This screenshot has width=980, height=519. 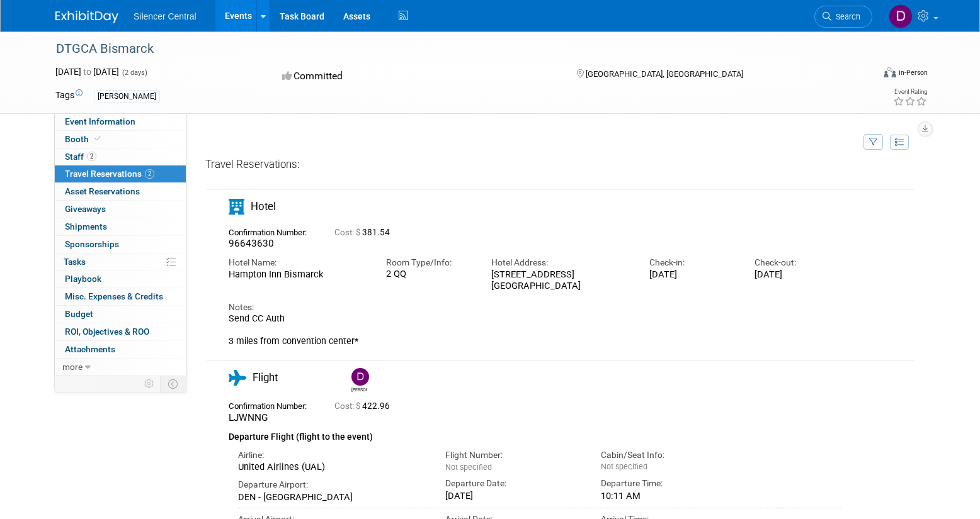 What do you see at coordinates (237, 378) in the screenshot?
I see `i: Flight` at bounding box center [237, 378].